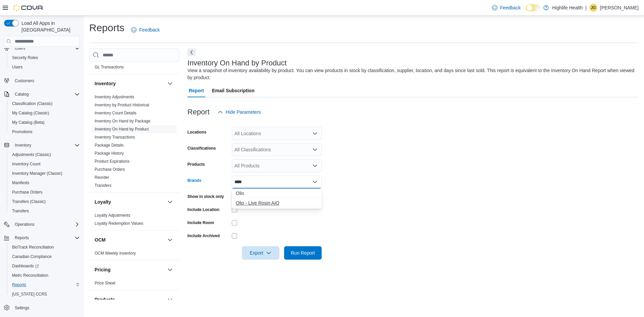 Image resolution: width=644 pixels, height=317 pixels. Describe the element at coordinates (26, 164) in the screenshot. I see `span: Inventory Count` at that location.